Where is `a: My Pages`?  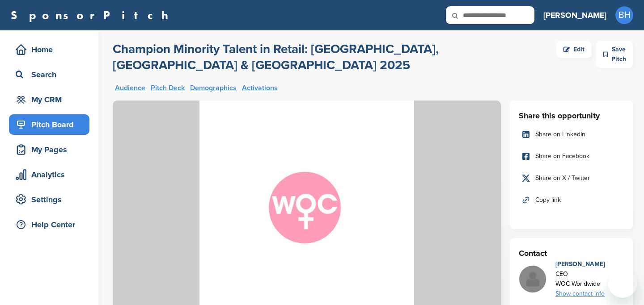 a: My Pages is located at coordinates (49, 150).